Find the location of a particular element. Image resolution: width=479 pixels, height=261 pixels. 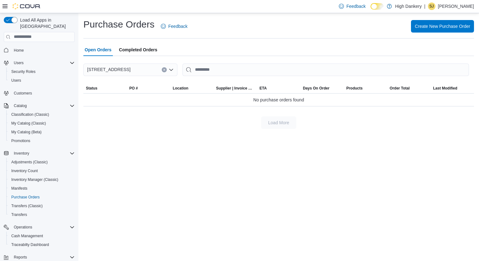

span: Location is located at coordinates (181, 88).